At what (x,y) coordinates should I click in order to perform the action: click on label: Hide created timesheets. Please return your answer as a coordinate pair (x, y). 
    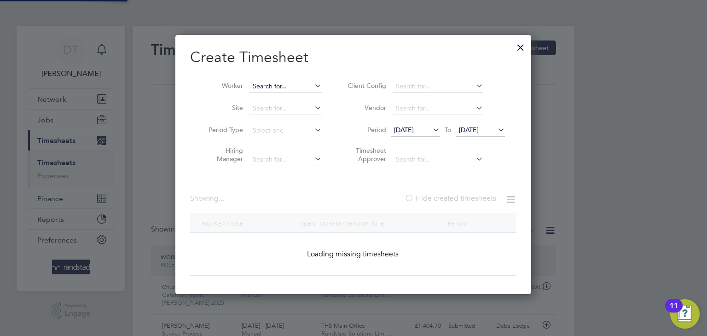
    Looking at the image, I should click on (450, 198).